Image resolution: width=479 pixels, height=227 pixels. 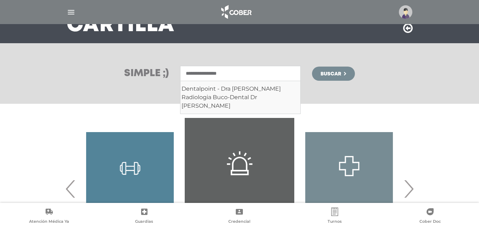 I want to click on a: Atención Médica Ya, so click(x=49, y=217).